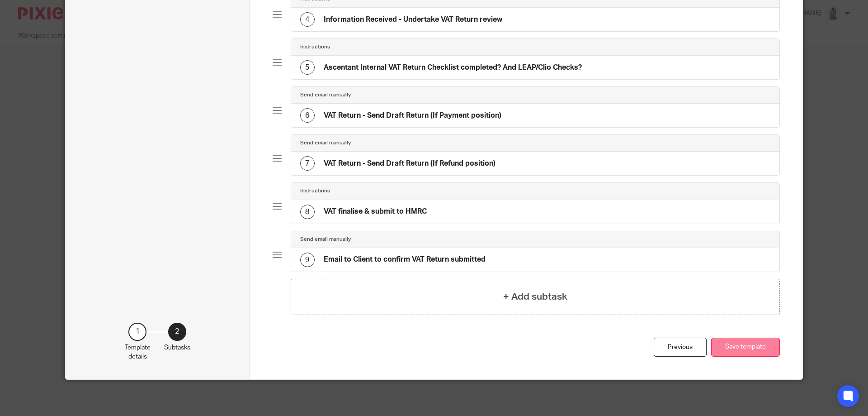  Describe the element at coordinates (536, 296) in the screenshot. I see `h4: + Add subtask` at that location.